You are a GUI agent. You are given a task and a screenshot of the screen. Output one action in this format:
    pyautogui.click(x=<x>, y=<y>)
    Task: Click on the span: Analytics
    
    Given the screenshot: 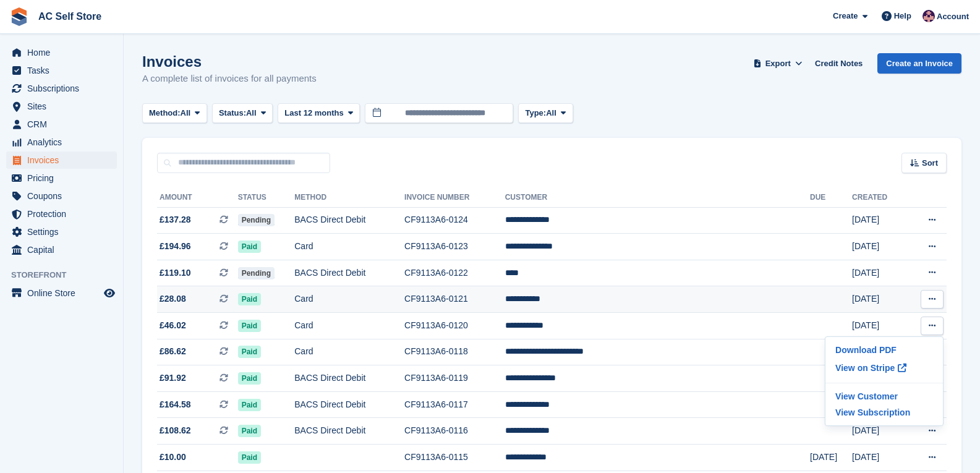 What is the action you would take?
    pyautogui.click(x=64, y=142)
    